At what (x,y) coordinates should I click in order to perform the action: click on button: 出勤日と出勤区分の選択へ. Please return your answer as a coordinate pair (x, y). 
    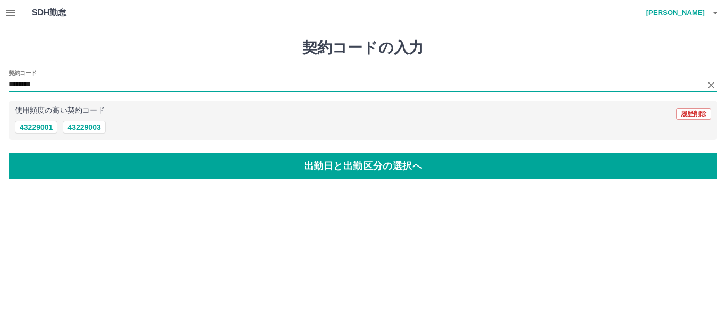
    Looking at the image, I should click on (363, 166).